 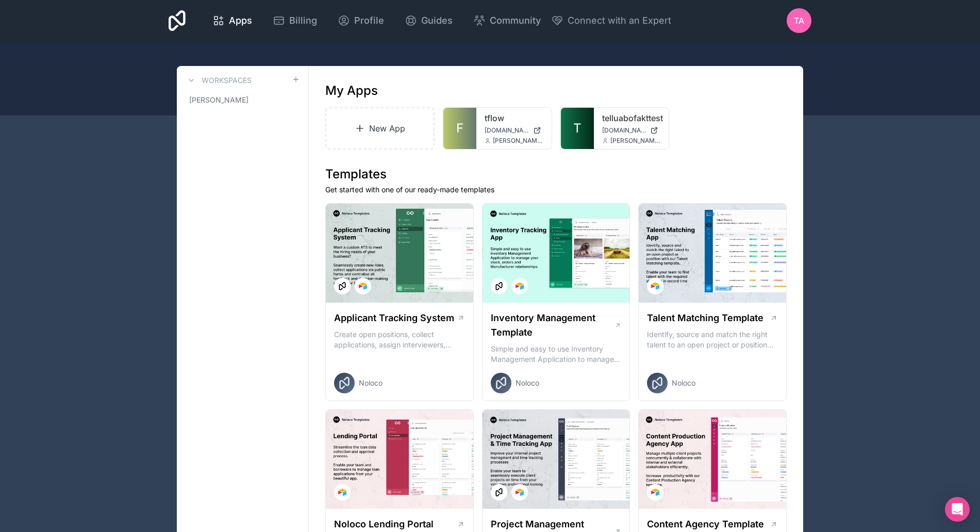 I want to click on a: Apps, so click(x=232, y=21).